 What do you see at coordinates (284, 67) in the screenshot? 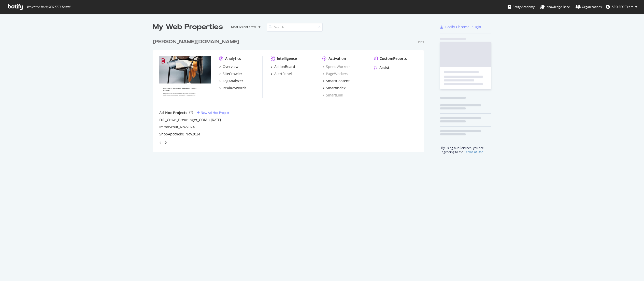
I see `div: ActionBoard` at bounding box center [284, 67].